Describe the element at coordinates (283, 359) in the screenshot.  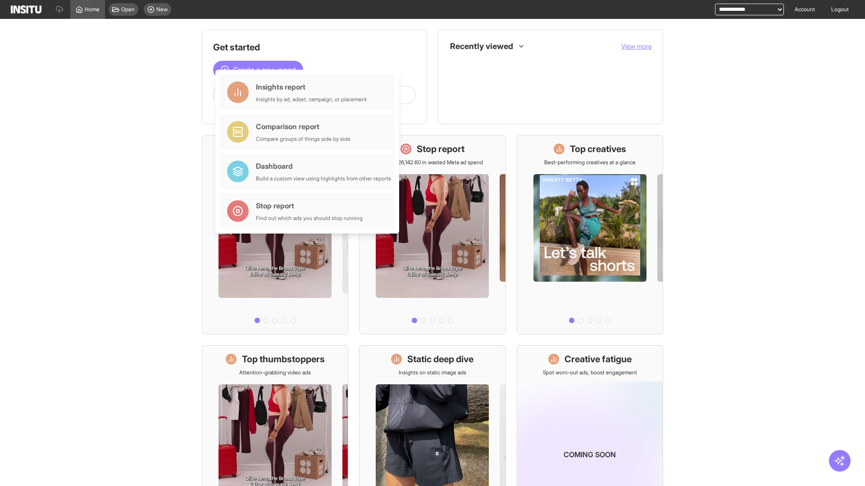
I see `h1: Top thumbstoppers` at that location.